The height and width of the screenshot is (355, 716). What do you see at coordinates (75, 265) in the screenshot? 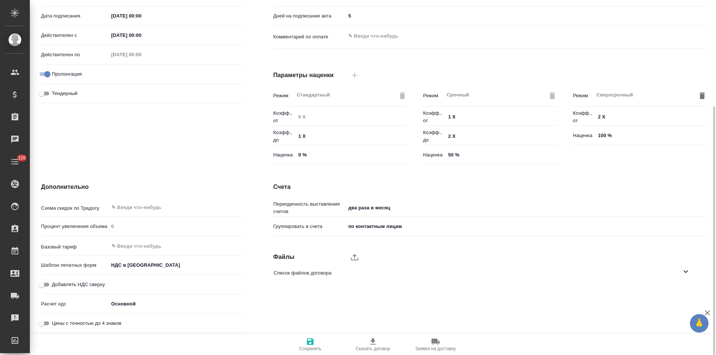
I see `p: Шаблон печатных форм` at bounding box center [75, 265].